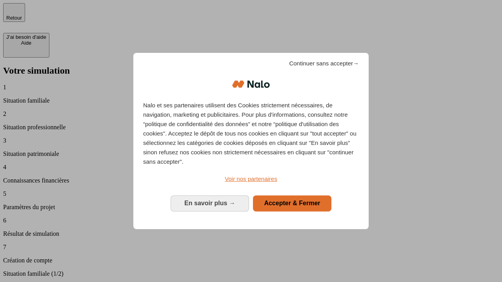  What do you see at coordinates (324, 64) in the screenshot?
I see `span: Continuer sans accepter→` at bounding box center [324, 64].